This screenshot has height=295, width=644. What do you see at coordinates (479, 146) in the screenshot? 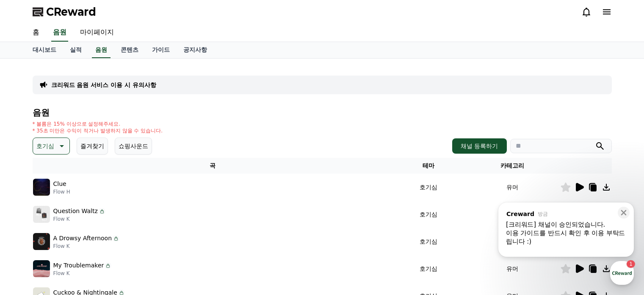
I see `a: 채널 등록하기` at bounding box center [479, 146].